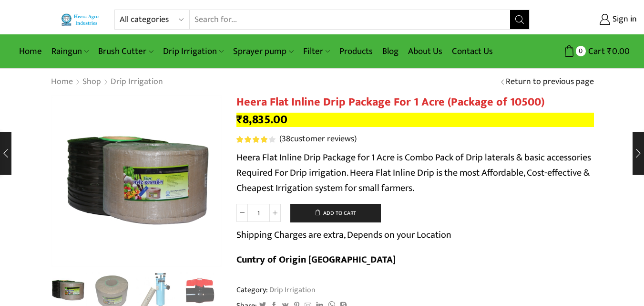 The height and width of the screenshot is (306, 644). Describe the element at coordinates (70, 51) in the screenshot. I see `a: Raingun` at that location.